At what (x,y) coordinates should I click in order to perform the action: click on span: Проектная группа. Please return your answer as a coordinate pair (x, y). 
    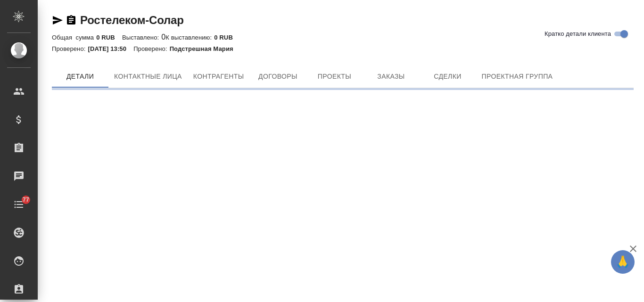
    Looking at the image, I should click on (516, 77).